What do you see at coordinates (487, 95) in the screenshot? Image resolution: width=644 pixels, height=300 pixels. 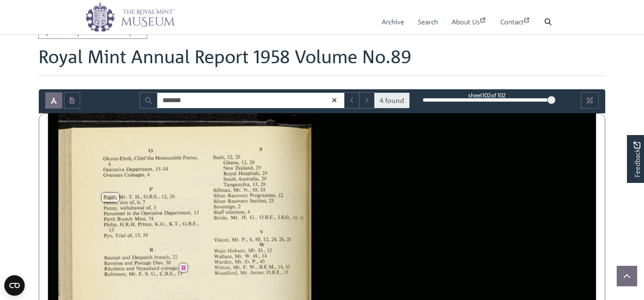 I see `span: 102` at bounding box center [487, 95].